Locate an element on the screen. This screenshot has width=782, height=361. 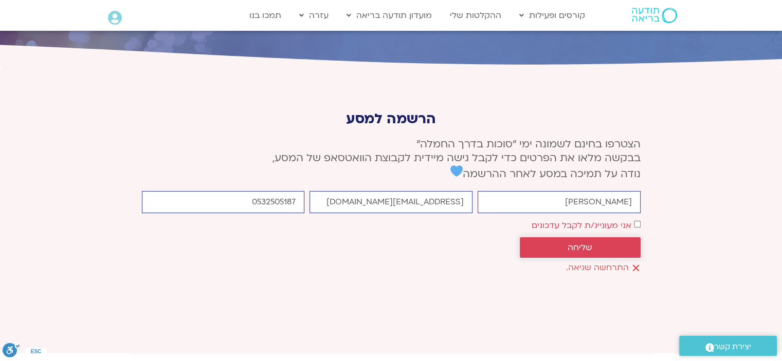
a: קורסים ופעילות is located at coordinates (552, 15).